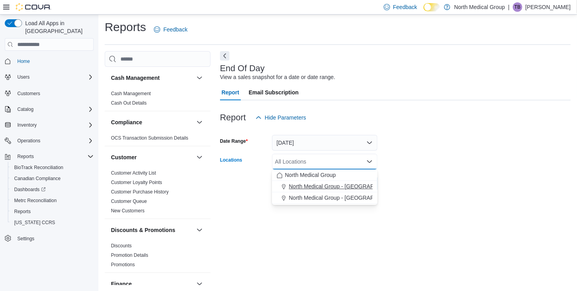 This screenshot has height=291, width=577. What do you see at coordinates (325, 187) in the screenshot?
I see `div: Choose from the following options` at bounding box center [325, 187].